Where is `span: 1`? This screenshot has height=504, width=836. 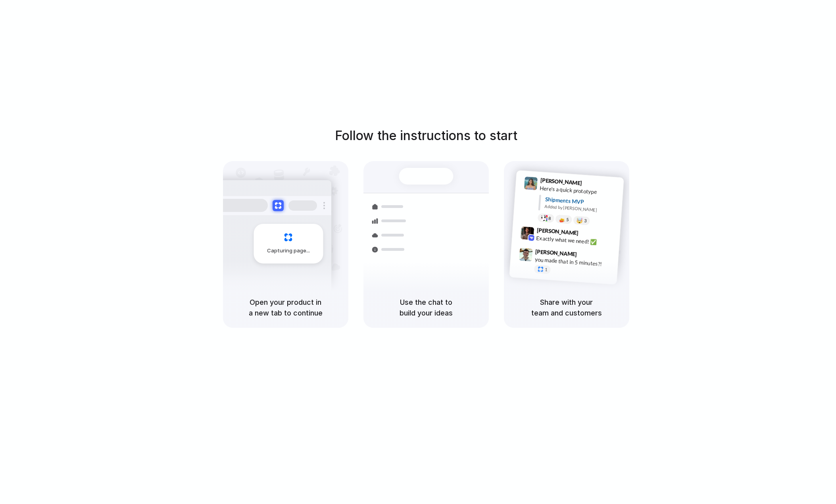 span: 1 is located at coordinates (546, 269).